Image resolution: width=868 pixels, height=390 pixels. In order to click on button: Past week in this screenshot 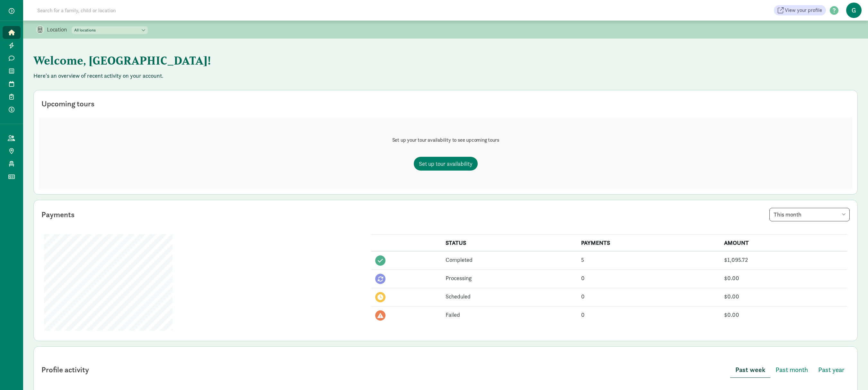, I will do `click(750, 370)`.